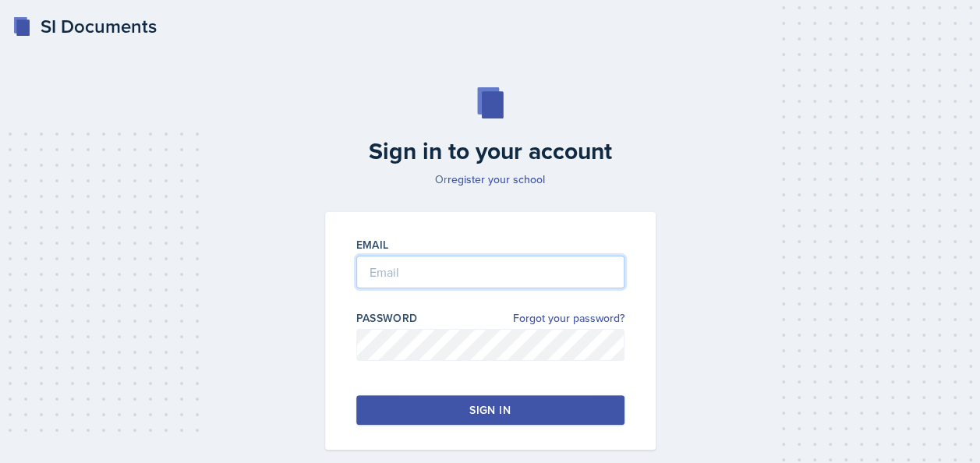 This screenshot has width=980, height=463. I want to click on label: Email, so click(372, 245).